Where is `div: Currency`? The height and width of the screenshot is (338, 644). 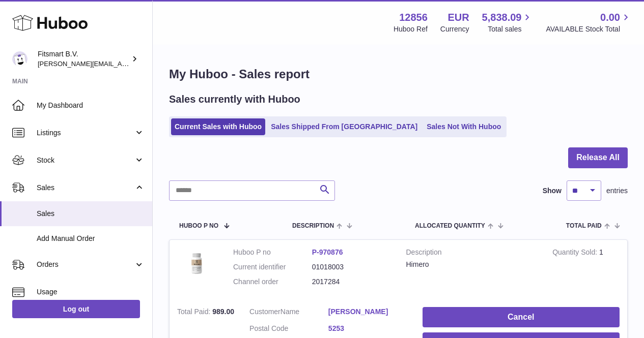
div: Currency is located at coordinates (455, 29).